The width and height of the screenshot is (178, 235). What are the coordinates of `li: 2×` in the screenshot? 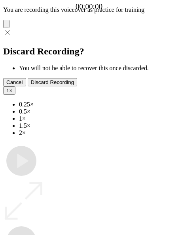 It's located at (97, 133).